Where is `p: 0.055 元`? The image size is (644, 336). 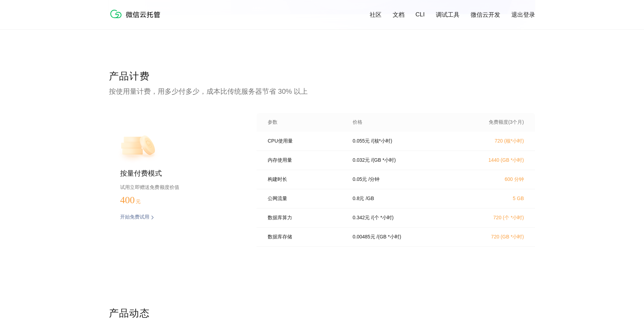
p: 0.055 元 is located at coordinates (361, 141).